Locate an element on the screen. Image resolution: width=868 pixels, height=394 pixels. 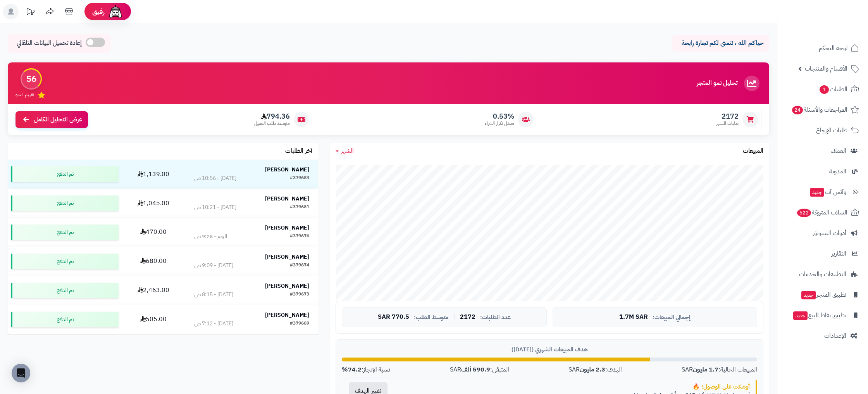
span: طلبات الإرجاع is located at coordinates (831, 130).